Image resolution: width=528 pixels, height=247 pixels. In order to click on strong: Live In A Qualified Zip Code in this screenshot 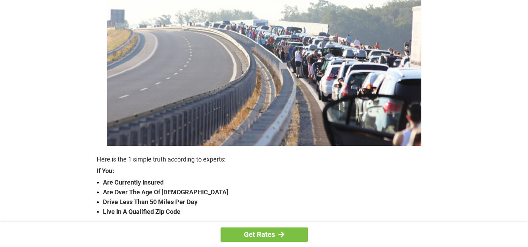, I will do `click(268, 212)`.